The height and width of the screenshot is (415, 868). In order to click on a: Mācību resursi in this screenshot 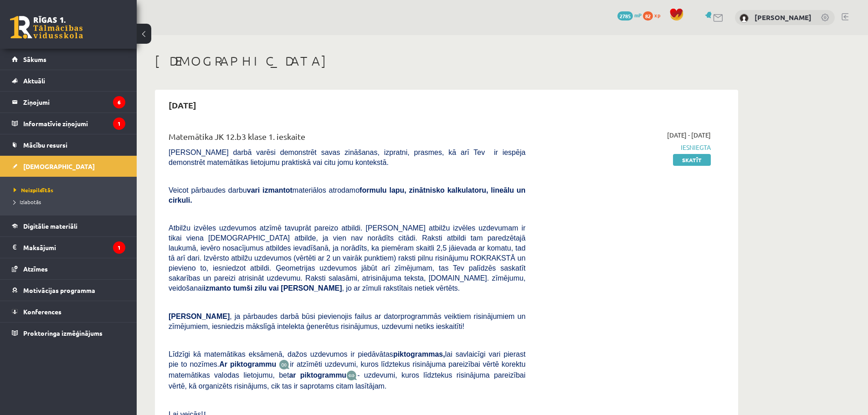, I will do `click(68, 145)`.